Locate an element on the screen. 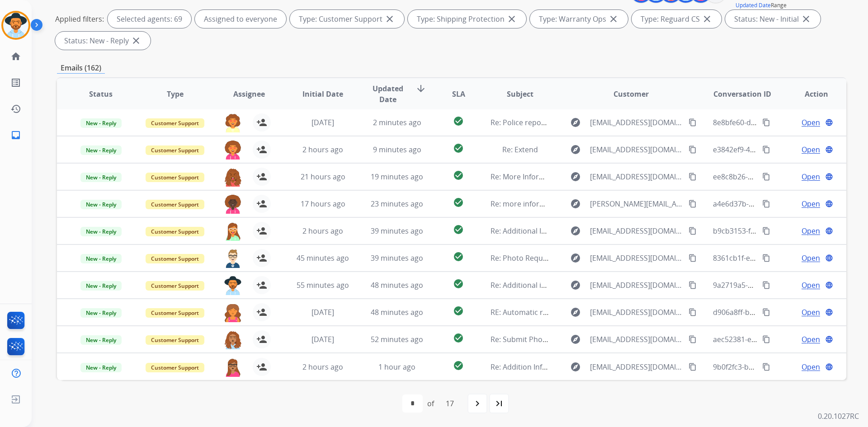 The height and width of the screenshot is (427, 868). span: e3842ef9-41b5-411a-ac46-cdb65d76c38f is located at coordinates (780, 150).